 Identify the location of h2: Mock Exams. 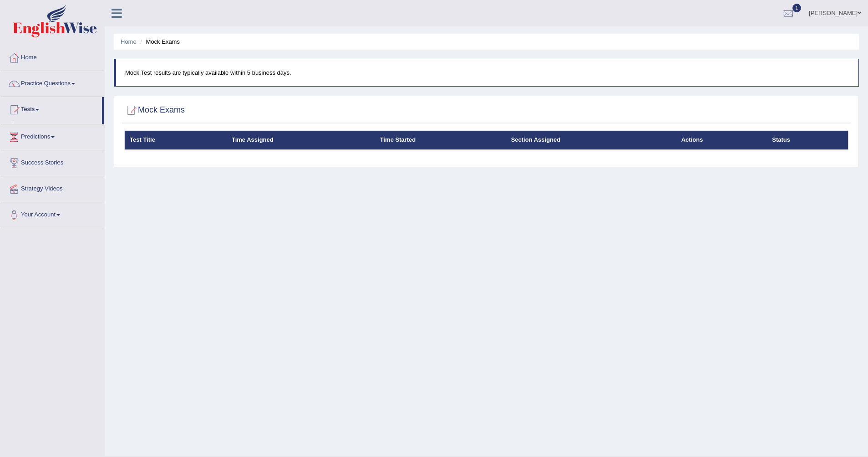
(154, 111).